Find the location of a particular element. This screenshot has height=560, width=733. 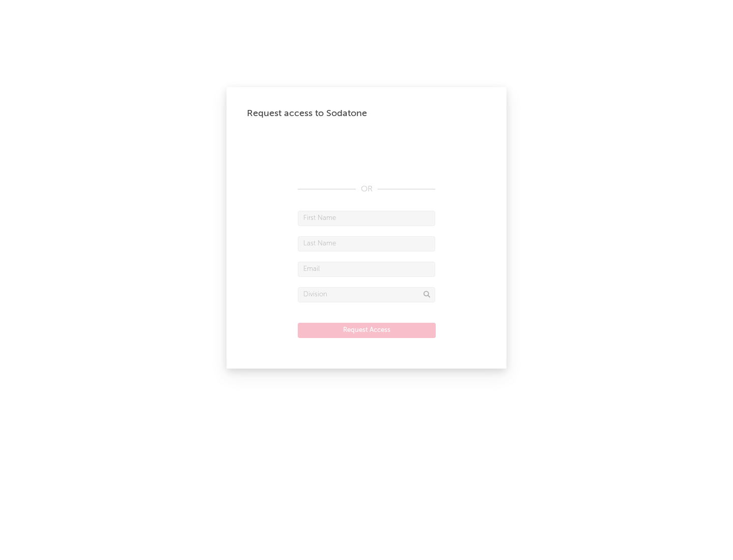

div: OR is located at coordinates (366, 189).